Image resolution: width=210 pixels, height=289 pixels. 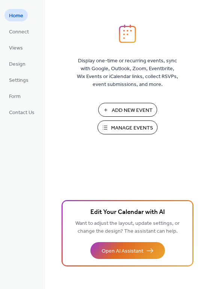 What do you see at coordinates (122, 251) in the screenshot?
I see `span: Open AI Assistant` at bounding box center [122, 251].